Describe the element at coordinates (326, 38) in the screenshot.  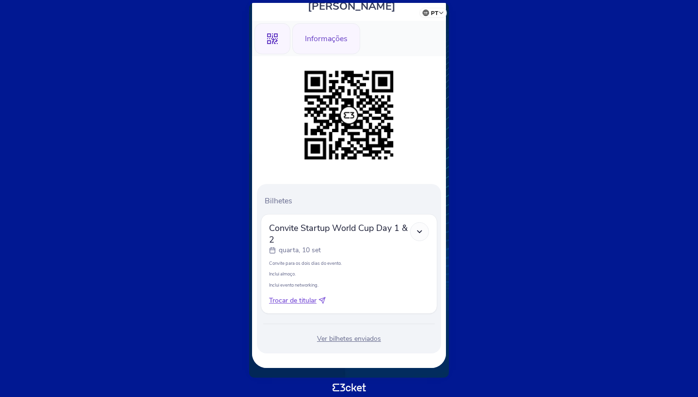
I see `a: Informações` at that location.